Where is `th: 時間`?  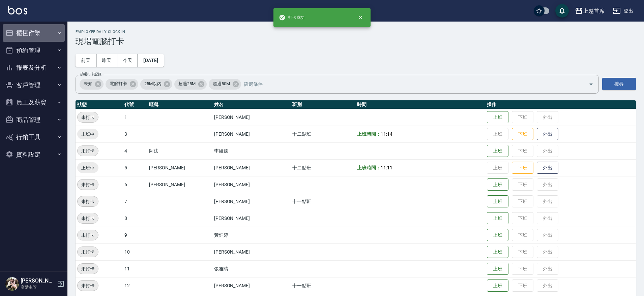
th: 時間 is located at coordinates (420, 105).